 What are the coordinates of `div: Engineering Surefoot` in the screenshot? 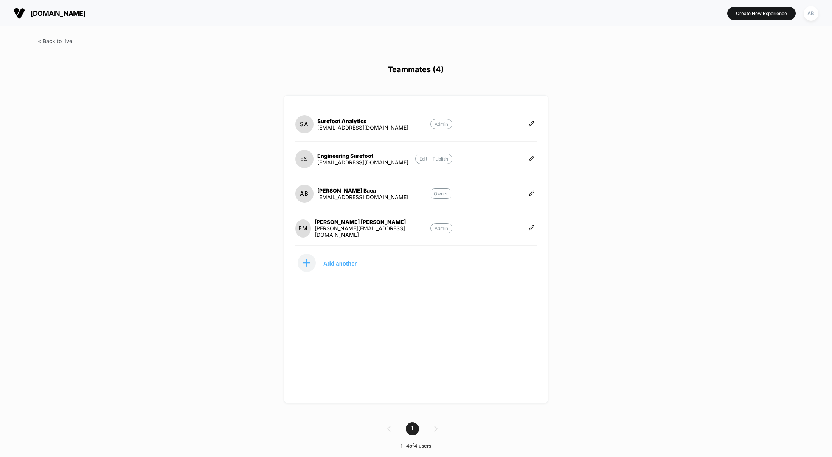 It's located at (363, 156).